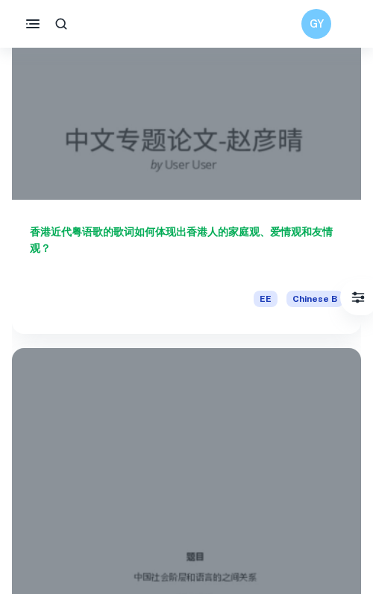 The height and width of the screenshot is (594, 373). I want to click on h6: GY, so click(316, 24).